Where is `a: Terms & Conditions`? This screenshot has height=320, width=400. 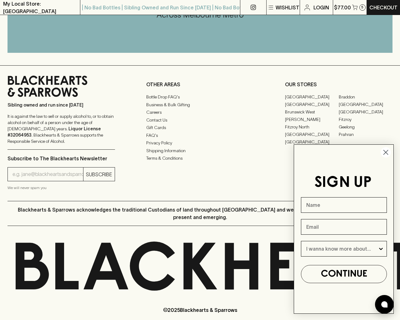
a: Terms & Conditions is located at coordinates (200, 158).